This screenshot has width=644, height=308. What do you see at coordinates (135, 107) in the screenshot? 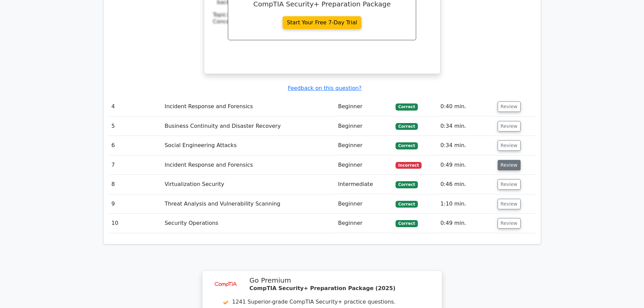
I see `td: 4` at bounding box center [135, 107].